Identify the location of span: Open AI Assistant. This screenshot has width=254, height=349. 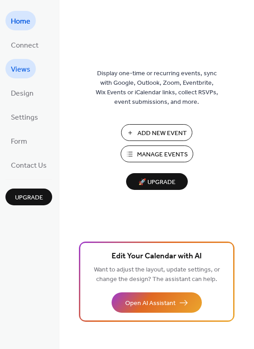
(150, 303).